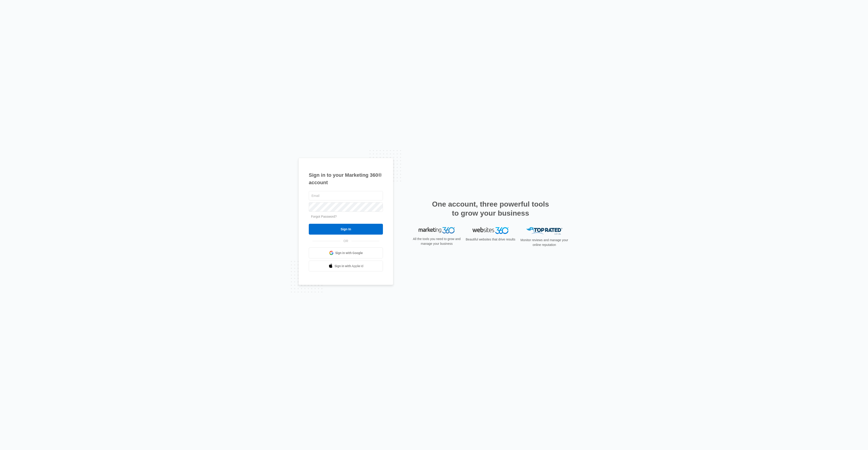 The image size is (868, 450). I want to click on img: Websites 360, so click(491, 231).